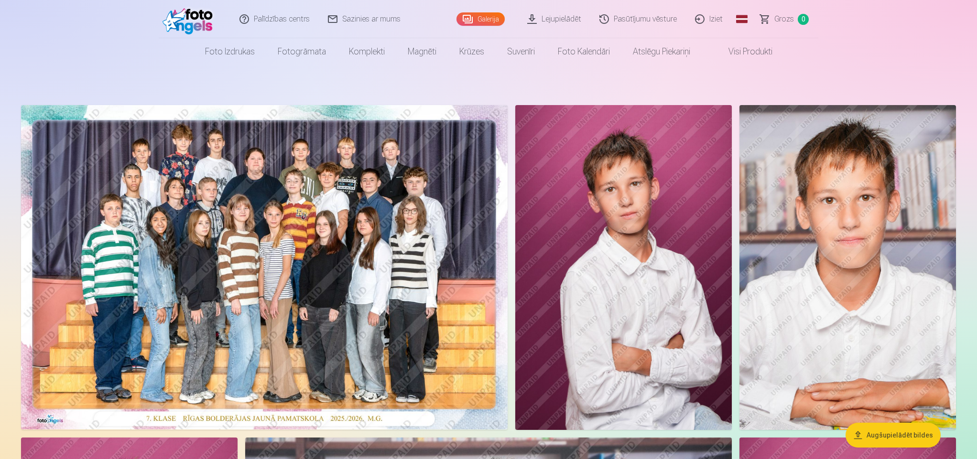  What do you see at coordinates (472, 52) in the screenshot?
I see `a: Krūzes` at bounding box center [472, 52].